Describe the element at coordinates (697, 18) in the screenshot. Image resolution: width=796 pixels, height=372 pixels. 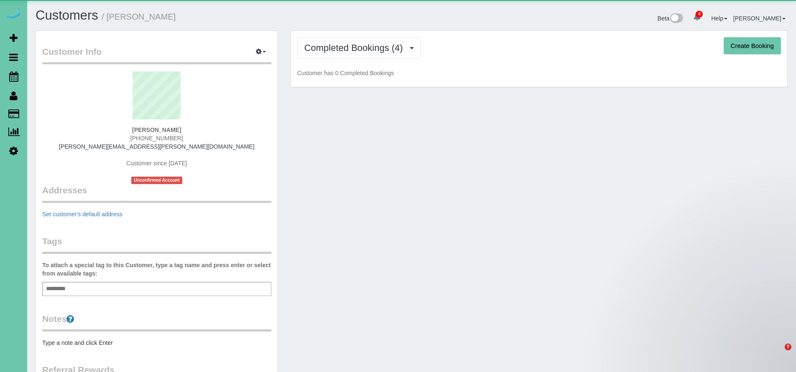
I see `a: 4` at that location.